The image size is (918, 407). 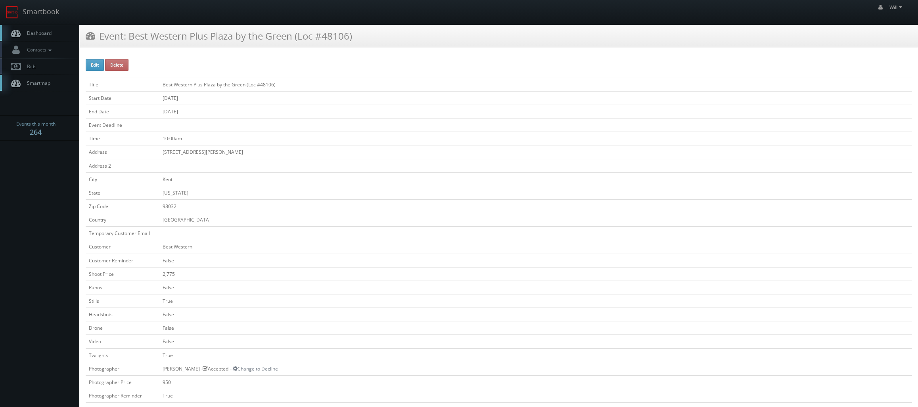 What do you see at coordinates (117, 65) in the screenshot?
I see `button: Delete` at bounding box center [117, 65].